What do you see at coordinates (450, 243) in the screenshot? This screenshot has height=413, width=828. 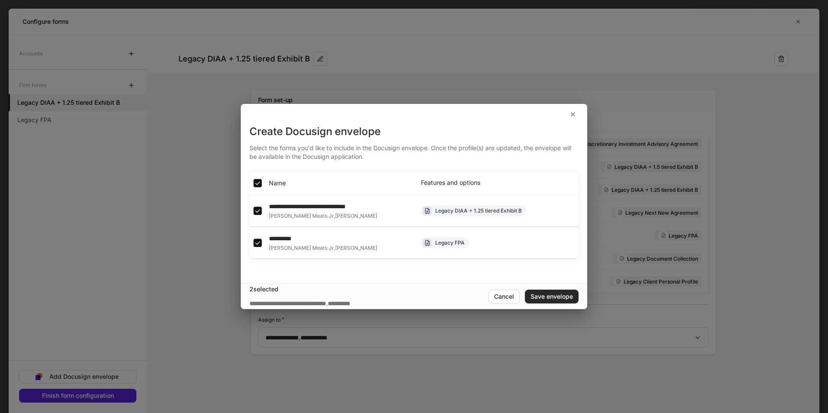 I see `div: Legacy FPA` at bounding box center [450, 243].